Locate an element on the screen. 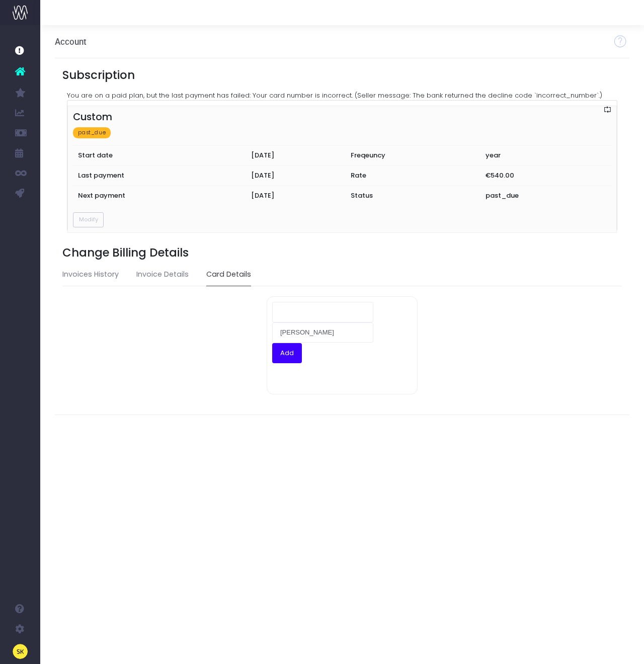 The height and width of the screenshot is (664, 644). th: Start date is located at coordinates (160, 155).